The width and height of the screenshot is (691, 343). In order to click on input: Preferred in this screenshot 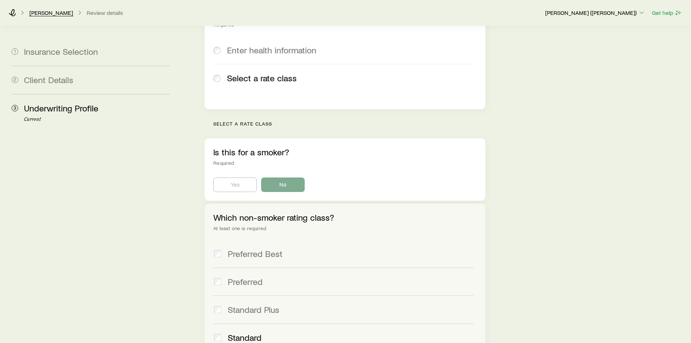, I will do `click(218, 282)`.